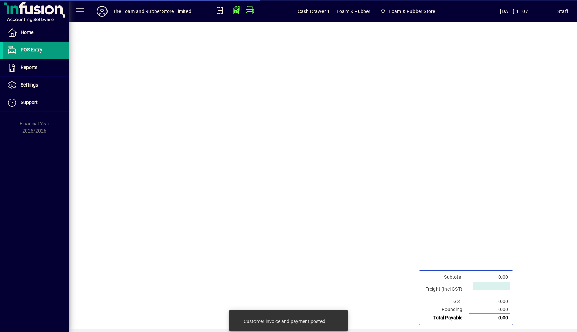 The height and width of the screenshot is (332, 577). I want to click on a: Home, so click(36, 33).